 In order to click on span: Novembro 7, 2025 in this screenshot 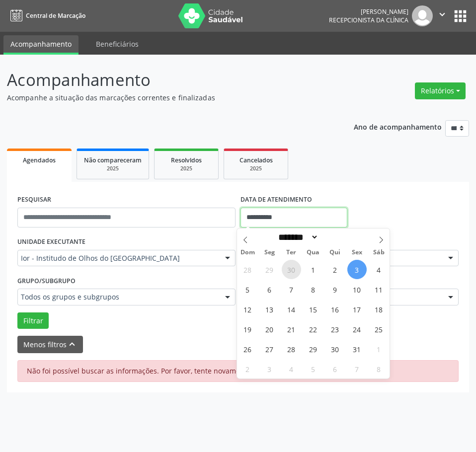, I will do `click(356, 369)`.